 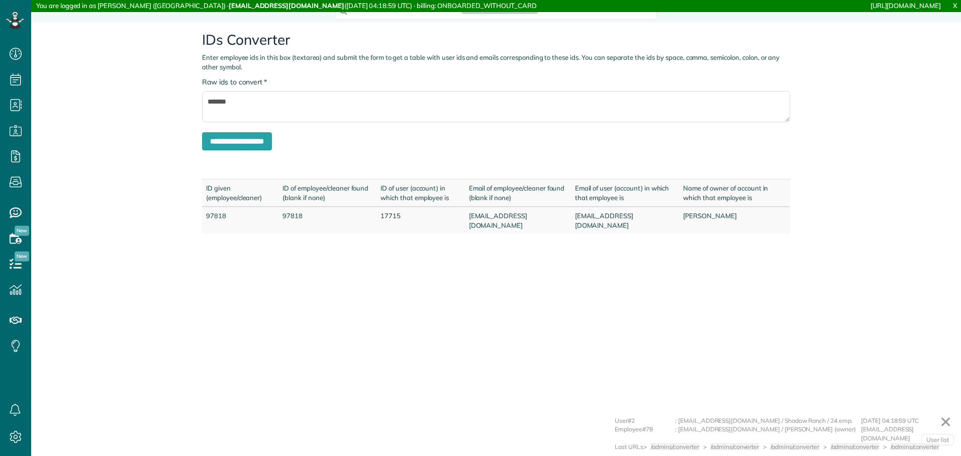 What do you see at coordinates (734, 193) in the screenshot?
I see `td: Name of owner of account in which that employee is` at bounding box center [734, 193].